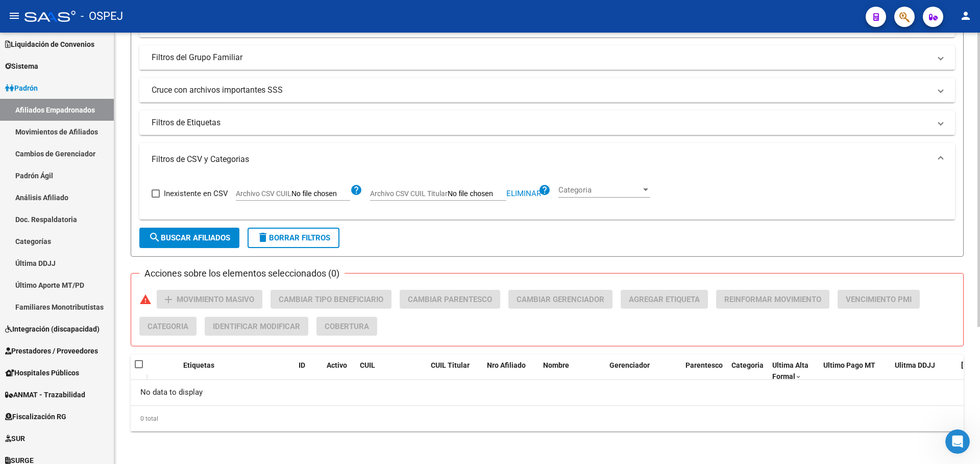 This screenshot has height=464, width=980. I want to click on button: Categoria, so click(168, 326).